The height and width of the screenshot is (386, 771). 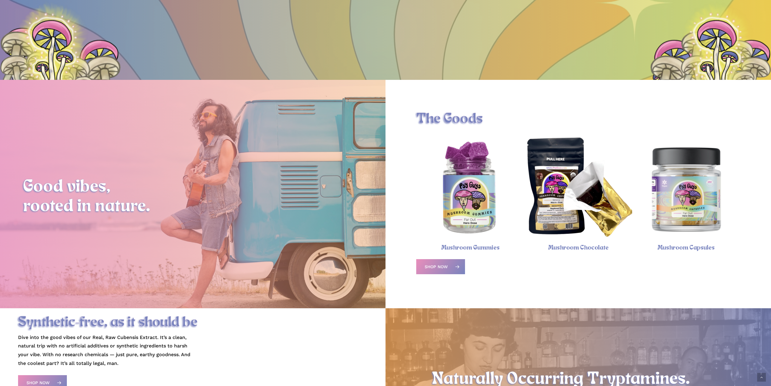 I want to click on a: Shop Now, so click(x=441, y=267).